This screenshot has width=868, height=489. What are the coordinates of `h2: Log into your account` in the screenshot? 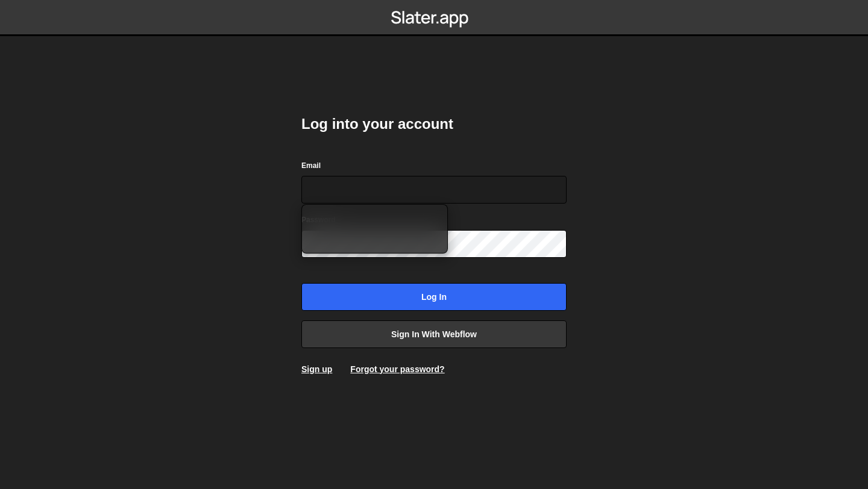 It's located at (434, 124).